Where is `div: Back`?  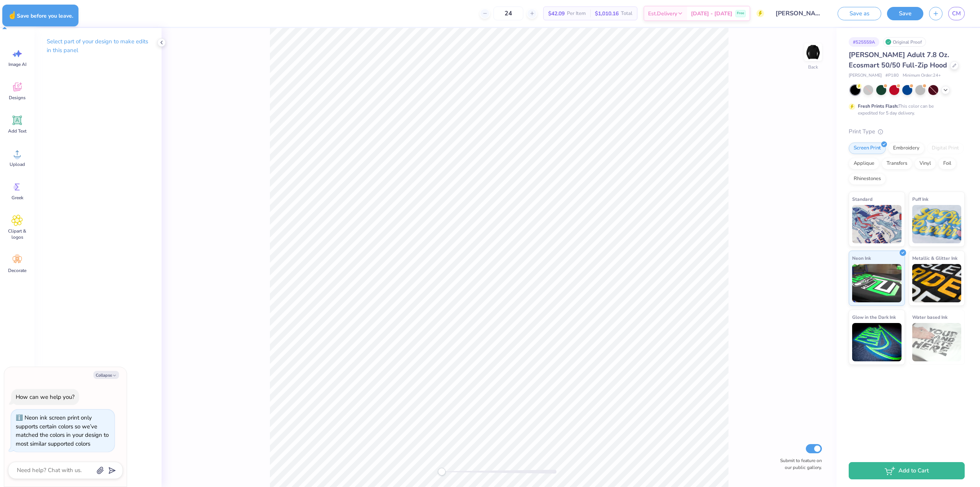 div: Back is located at coordinates (813, 67).